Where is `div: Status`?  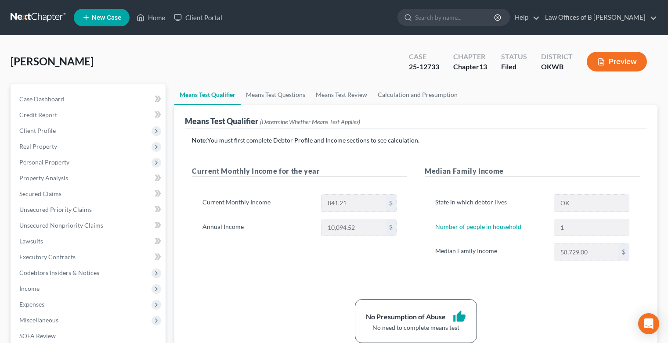
div: Status is located at coordinates (514, 57).